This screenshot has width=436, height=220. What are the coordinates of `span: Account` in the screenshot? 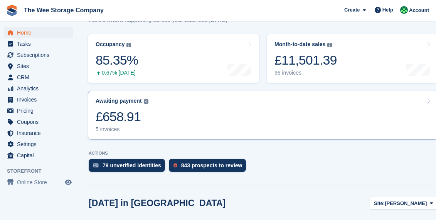 It's located at (419, 10).